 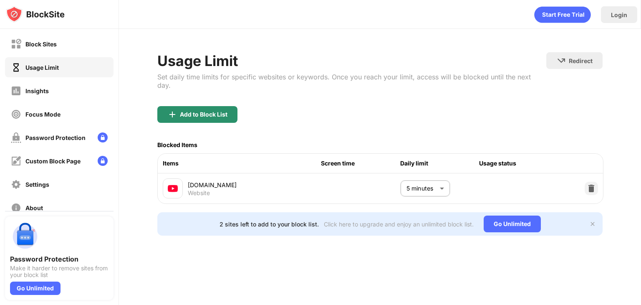 I want to click on img: customize-block-page-off.svg, so click(x=16, y=161).